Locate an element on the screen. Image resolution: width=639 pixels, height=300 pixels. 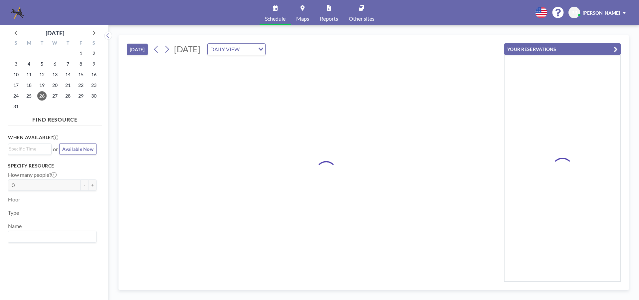
span: Schedule is located at coordinates (275, 19).